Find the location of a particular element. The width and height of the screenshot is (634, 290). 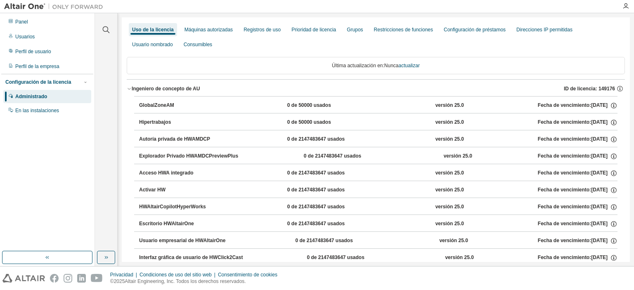

font: ID de licencia: 149176 is located at coordinates (589, 89).